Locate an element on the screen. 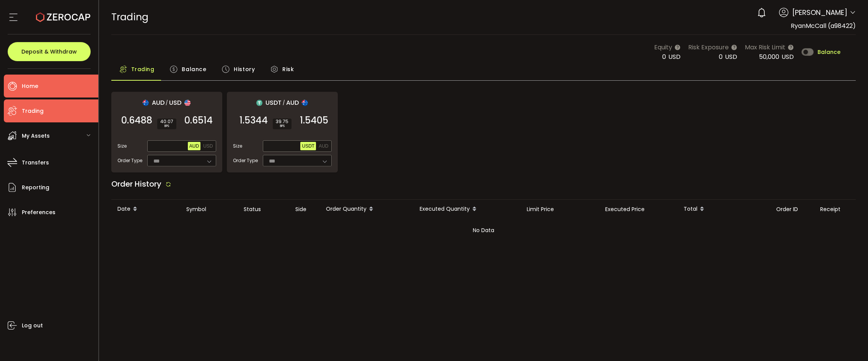 The height and width of the screenshot is (361, 868). div: Receipt is located at coordinates (835, 209).